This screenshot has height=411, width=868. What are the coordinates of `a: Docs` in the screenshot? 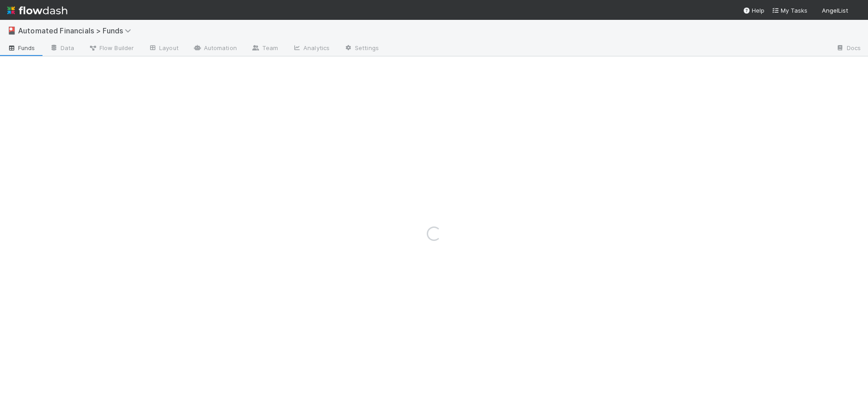 It's located at (848, 49).